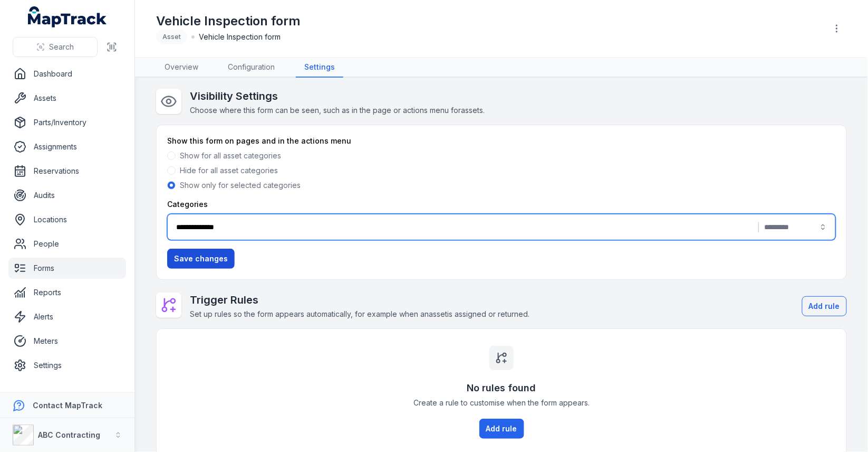 This screenshot has height=452, width=868. I want to click on h1: Vehicle Inspection form, so click(228, 21).